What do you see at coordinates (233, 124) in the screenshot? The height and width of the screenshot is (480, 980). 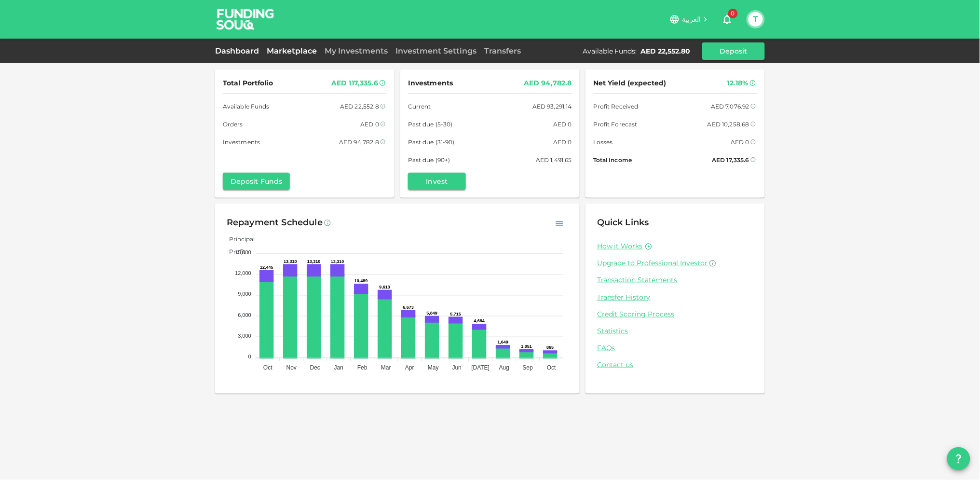 I see `span: Orders` at bounding box center [233, 124].